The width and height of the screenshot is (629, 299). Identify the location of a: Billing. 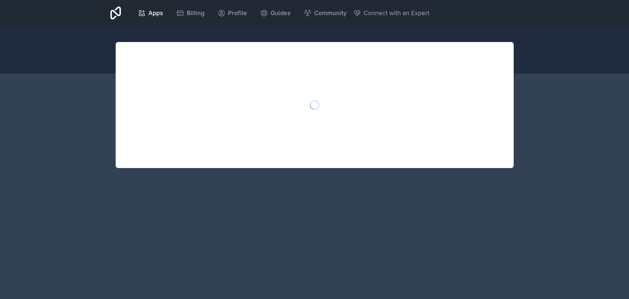
(190, 13).